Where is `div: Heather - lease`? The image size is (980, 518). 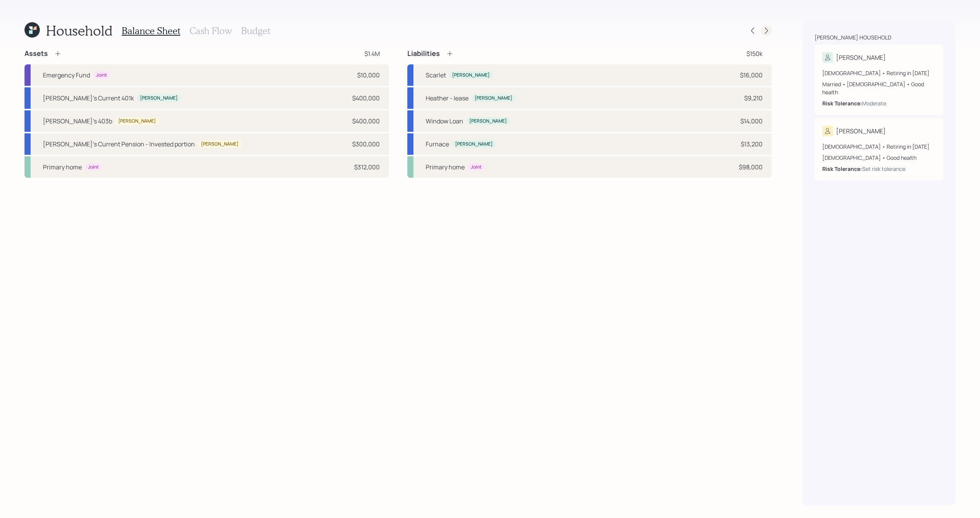 div: Heather - lease is located at coordinates (447, 98).